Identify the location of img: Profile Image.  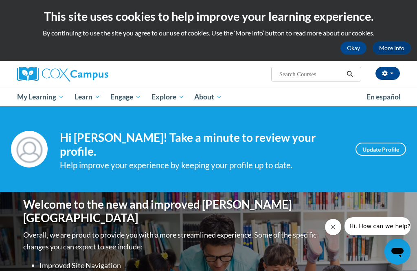
(29, 149).